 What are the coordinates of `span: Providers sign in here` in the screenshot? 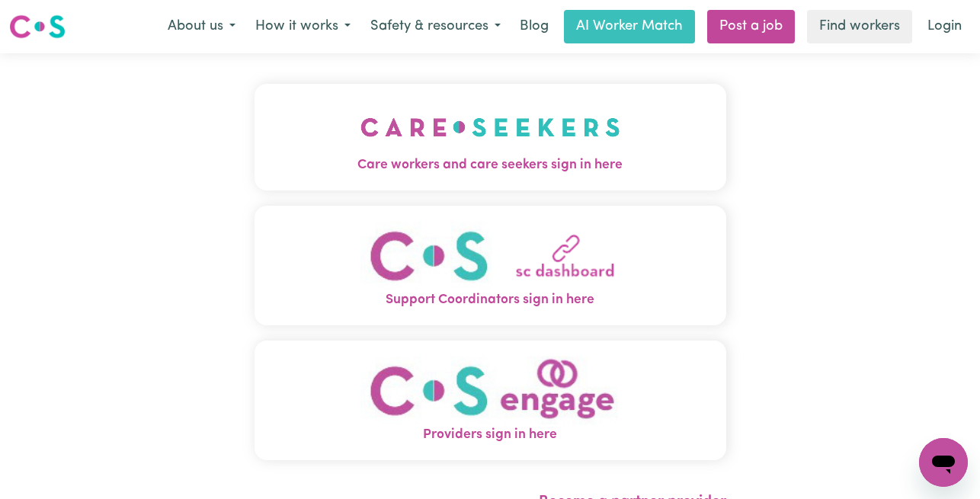 It's located at (490, 435).